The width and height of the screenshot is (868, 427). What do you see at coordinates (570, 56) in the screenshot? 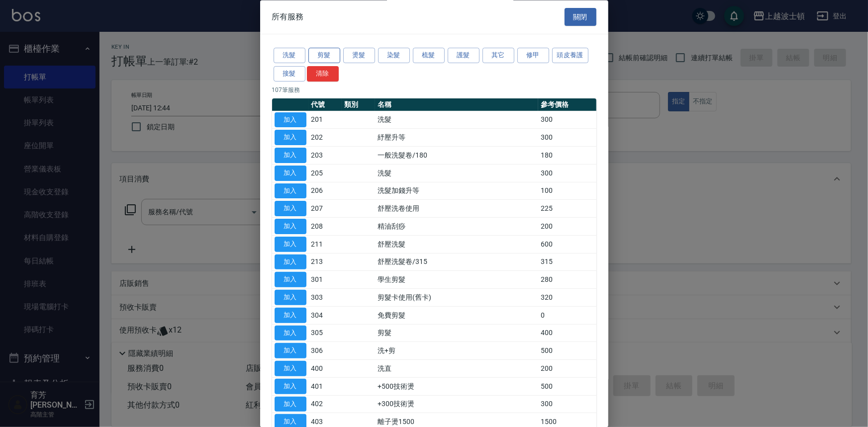
I see `button: 頭皮養護` at bounding box center [570, 56].